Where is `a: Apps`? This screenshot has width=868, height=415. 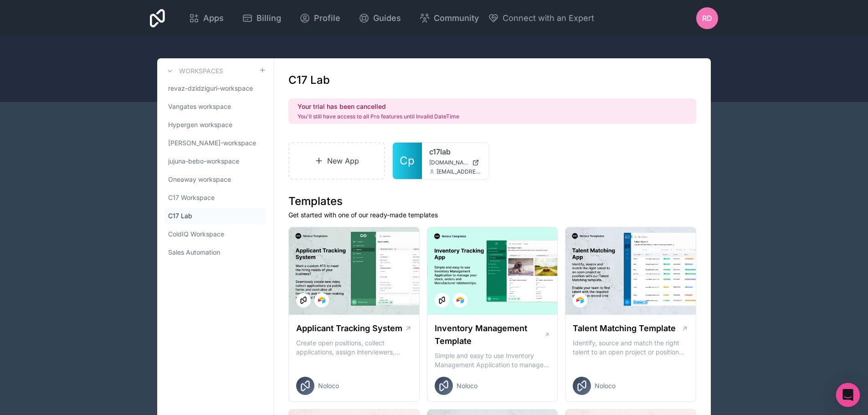
a: Apps is located at coordinates (206, 18).